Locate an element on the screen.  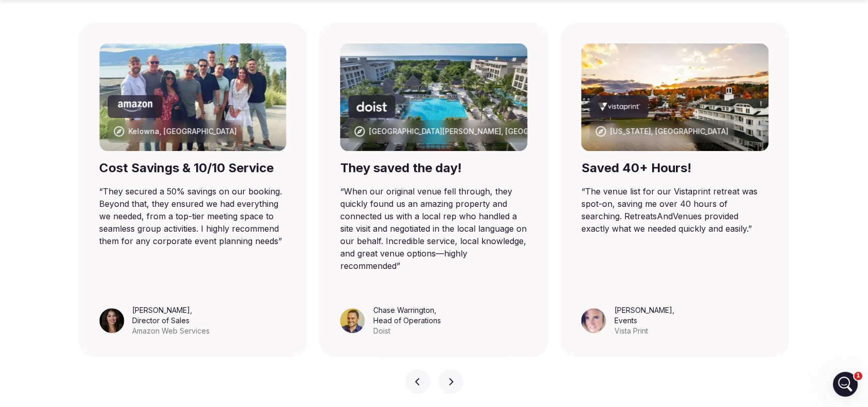
div: Head of Operations is located at coordinates (407, 320).